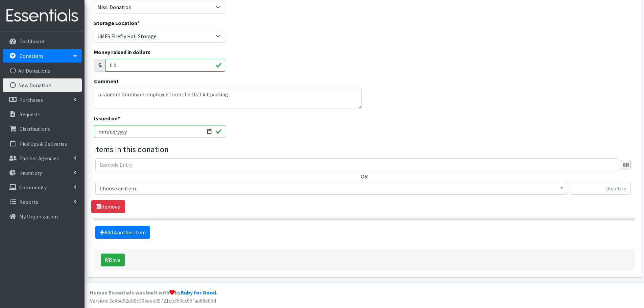 The image size is (644, 308). Describe the element at coordinates (42, 56) in the screenshot. I see `a: Donations` at that location.